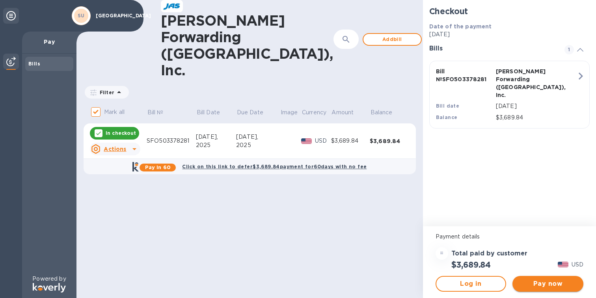 This screenshot has width=596, height=298. Describe the element at coordinates (160, 112) in the screenshot. I see `span: Bill №` at that location.